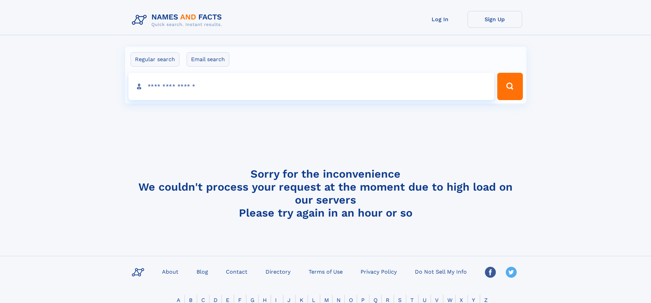 Image resolution: width=651 pixels, height=303 pixels. What do you see at coordinates (326, 194) in the screenshot?
I see `h4: Sorry for the inconvenience We couldn't process your request at the moment due to high load on ou...` at bounding box center [326, 194].